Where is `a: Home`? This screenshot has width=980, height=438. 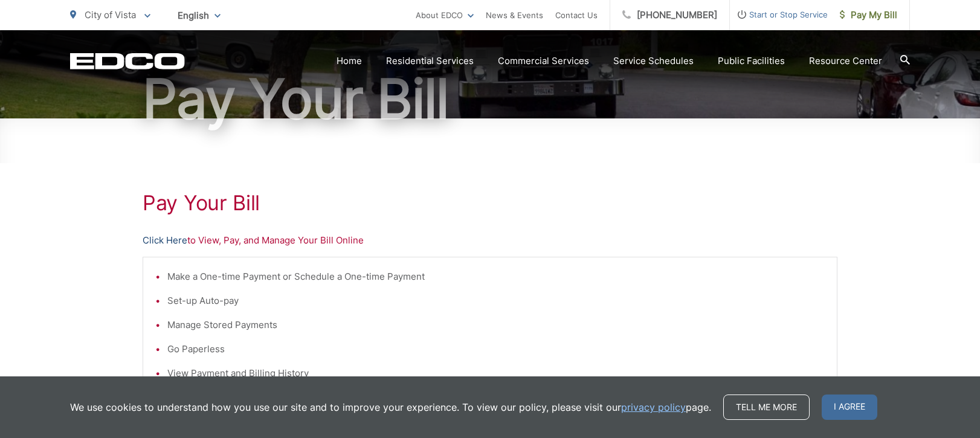 a: Home is located at coordinates (349, 61).